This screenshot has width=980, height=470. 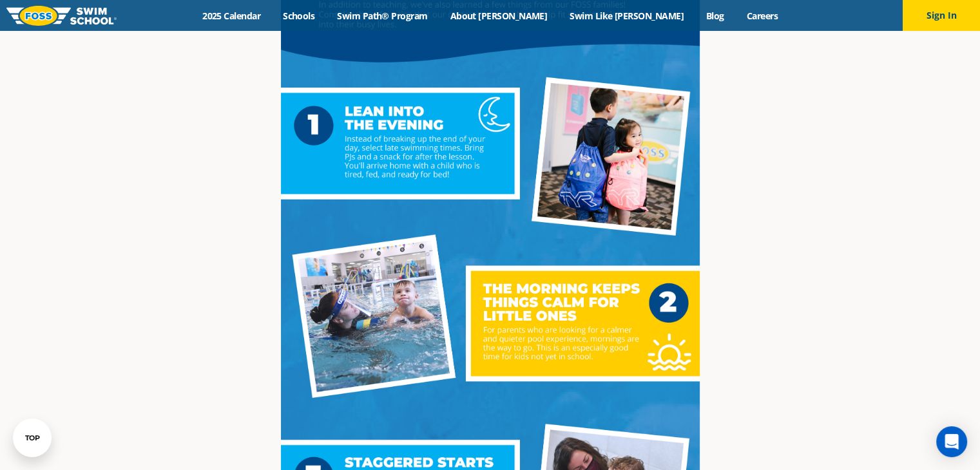 What do you see at coordinates (714, 16) in the screenshot?
I see `a: Blog` at bounding box center [714, 16].